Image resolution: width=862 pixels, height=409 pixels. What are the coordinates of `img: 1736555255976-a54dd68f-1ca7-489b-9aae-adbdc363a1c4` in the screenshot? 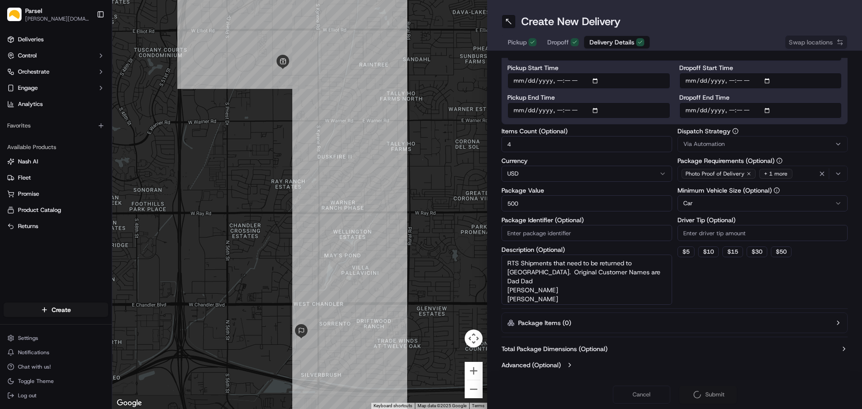 It's located at (17, 94).